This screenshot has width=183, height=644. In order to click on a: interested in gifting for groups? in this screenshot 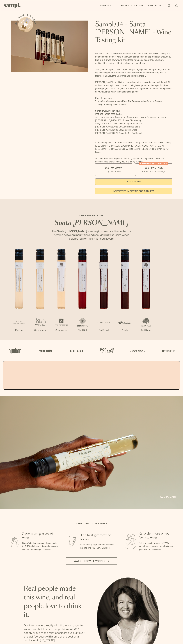, I will do `click(134, 191)`.